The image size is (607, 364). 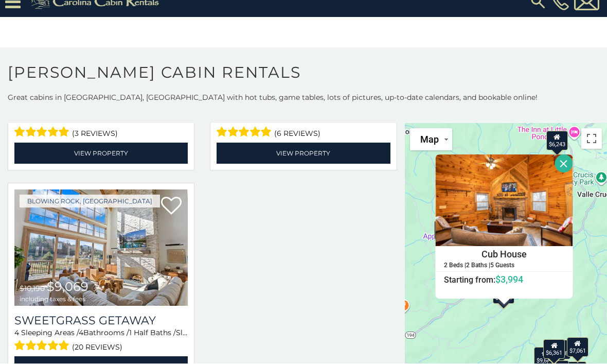 What do you see at coordinates (557, 141) in the screenshot?
I see `div: $6,243` at bounding box center [557, 141].